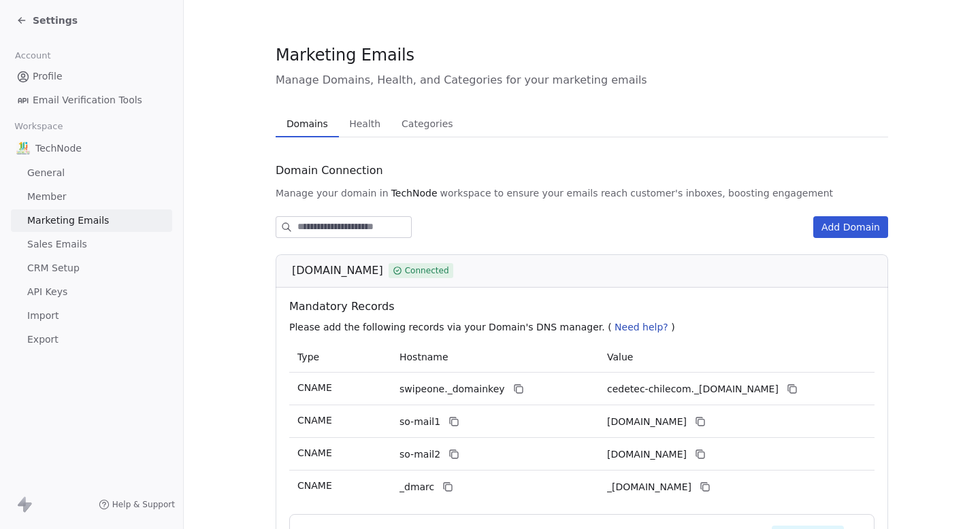 The image size is (980, 529). Describe the element at coordinates (43, 315) in the screenshot. I see `span: Import` at that location.